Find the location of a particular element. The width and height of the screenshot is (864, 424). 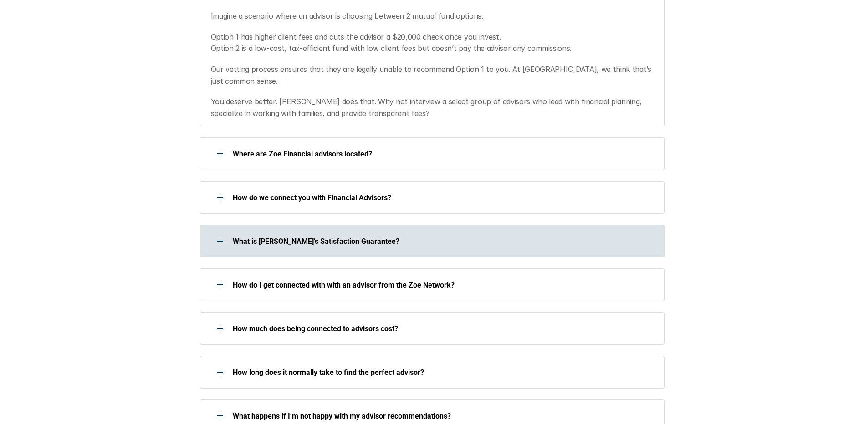

p: How do we connect you with Financial Advisors? is located at coordinates (443, 198).